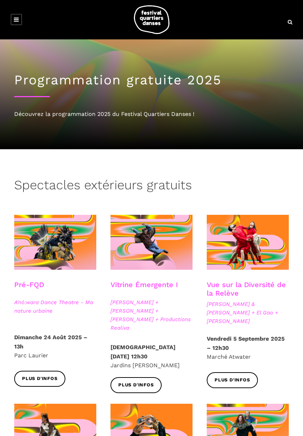 This screenshot has height=436, width=303. I want to click on h1: Programmation gratuite 2025, so click(151, 80).